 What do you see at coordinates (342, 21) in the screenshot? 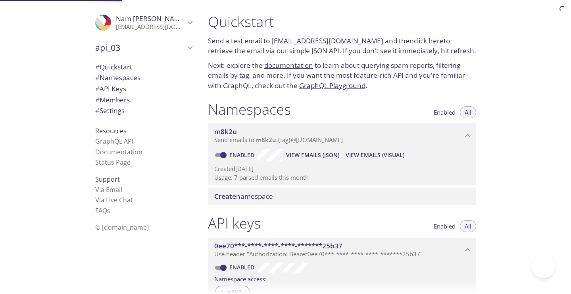
I see `h1: Quickstart` at bounding box center [342, 21].